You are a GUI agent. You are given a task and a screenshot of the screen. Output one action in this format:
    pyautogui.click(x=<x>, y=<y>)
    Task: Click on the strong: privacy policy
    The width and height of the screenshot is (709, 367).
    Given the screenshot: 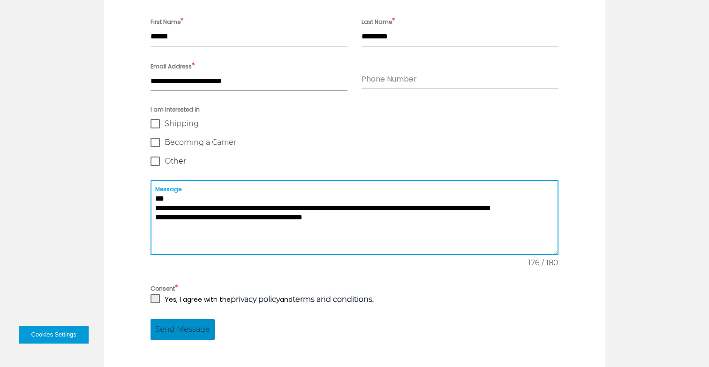 What is the action you would take?
    pyautogui.click(x=255, y=299)
    